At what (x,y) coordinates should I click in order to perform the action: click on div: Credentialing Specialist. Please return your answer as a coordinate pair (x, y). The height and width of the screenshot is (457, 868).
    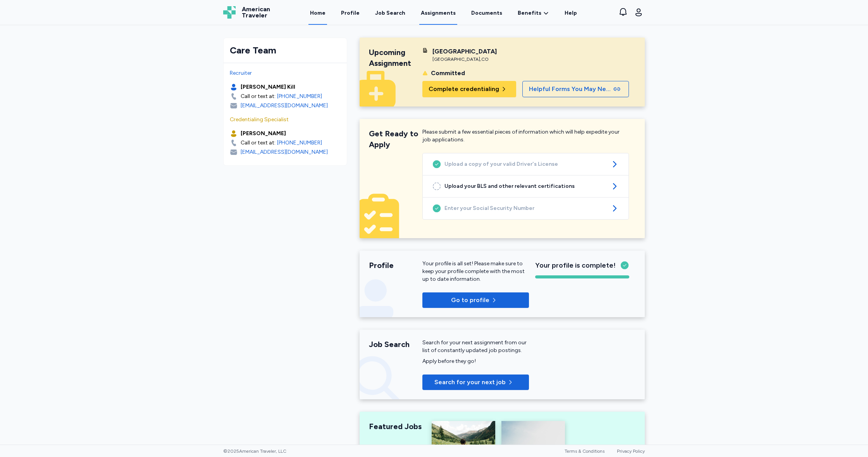
    Looking at the image, I should click on (285, 119).